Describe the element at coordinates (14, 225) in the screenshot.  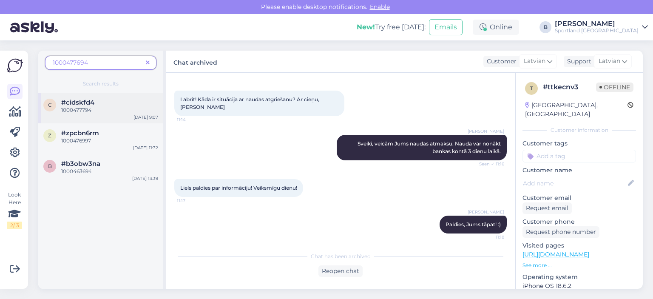
I see `div: 2 / 3` at that location.